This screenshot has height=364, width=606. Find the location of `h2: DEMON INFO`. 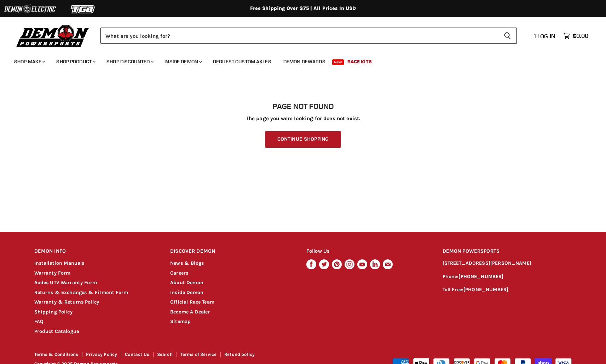

h2: DEMON INFO is located at coordinates (95, 251).